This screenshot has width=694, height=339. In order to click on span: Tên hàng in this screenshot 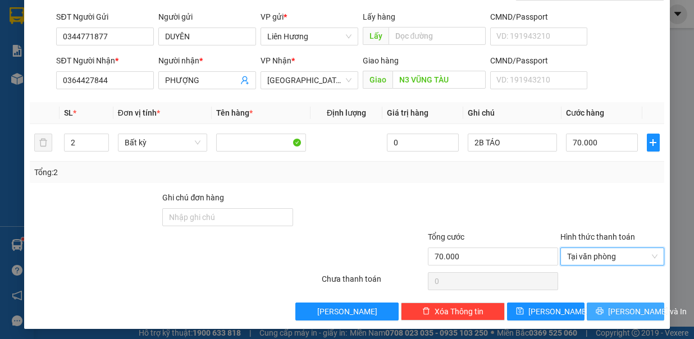, I will do `click(234, 113)`.